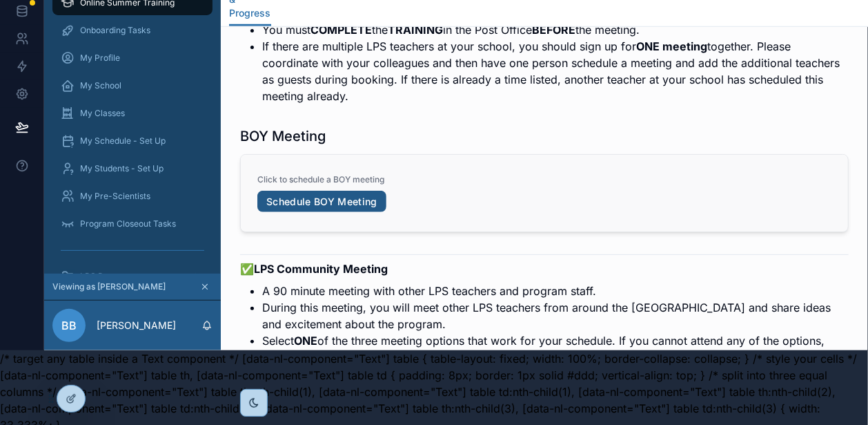  I want to click on li: Select of the three meeting options that work for your schedule. If you cannot attend any of the ..., so click(556, 349).